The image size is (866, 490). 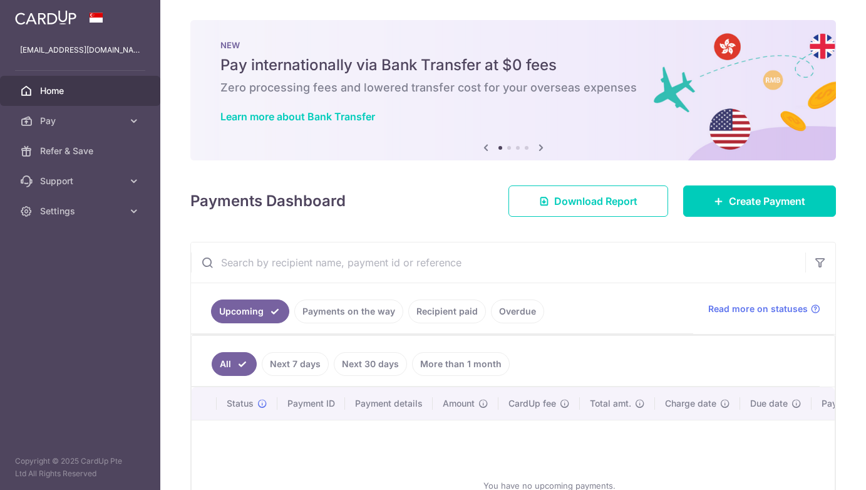 What do you see at coordinates (758, 309) in the screenshot?
I see `span: Read more on statuses` at bounding box center [758, 309].